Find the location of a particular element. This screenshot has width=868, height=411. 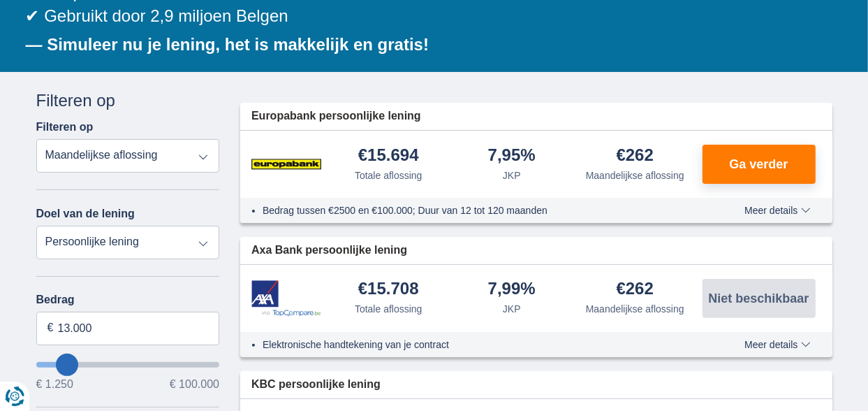

img: product.pl.alt Axa Bank is located at coordinates (286, 298).